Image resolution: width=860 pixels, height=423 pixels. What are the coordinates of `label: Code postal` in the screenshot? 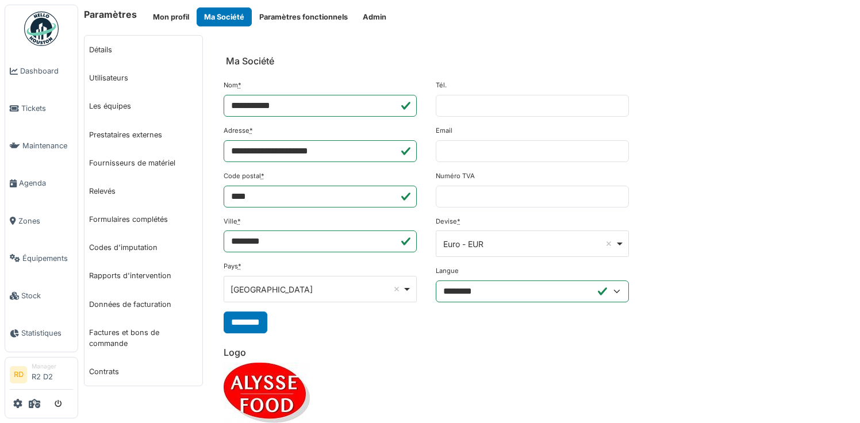 It's located at (244, 176).